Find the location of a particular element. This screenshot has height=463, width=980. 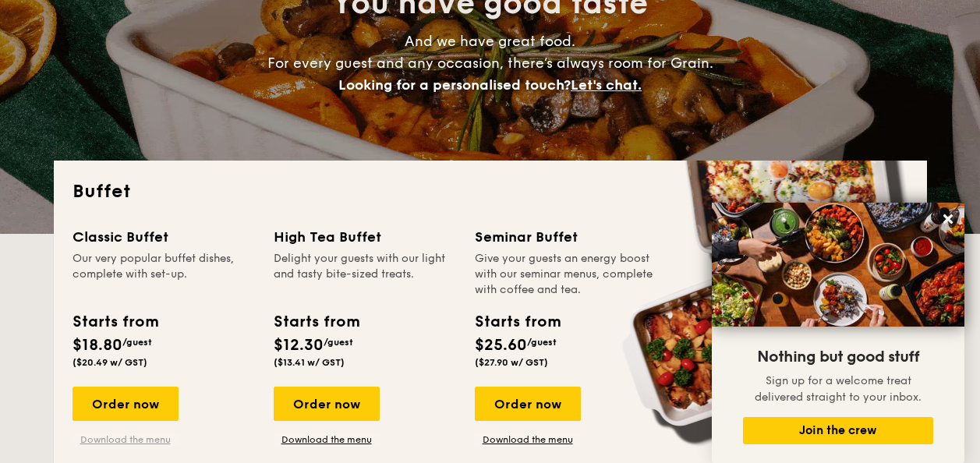

div: Give your guests an energy boost with our seminar menus, complete with coffee and tea. is located at coordinates (566, 274).